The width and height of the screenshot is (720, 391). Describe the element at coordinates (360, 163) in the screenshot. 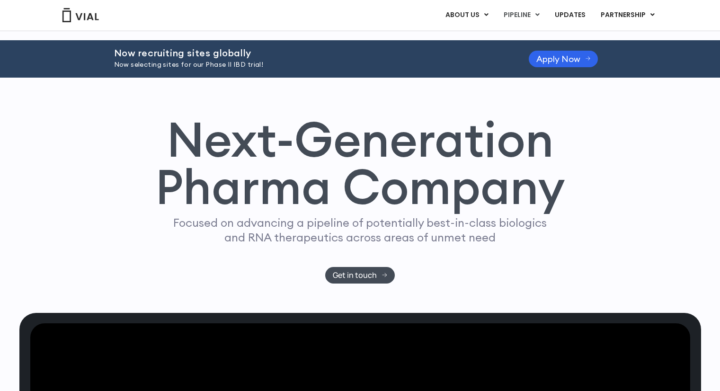

I see `h1: Next-Generation Pharma Company` at that location.